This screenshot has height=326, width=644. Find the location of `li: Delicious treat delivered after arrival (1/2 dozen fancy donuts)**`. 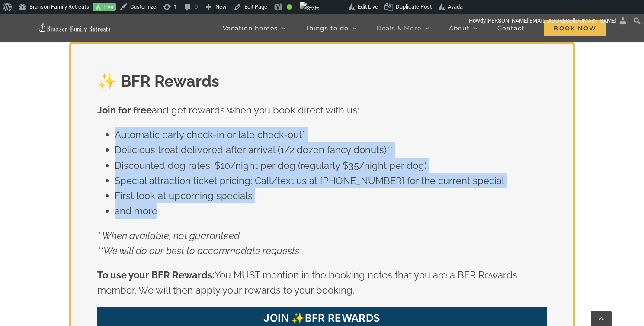

li: Delicious treat delivered after arrival (1/2 dozen fancy donuts)** is located at coordinates (331, 149).